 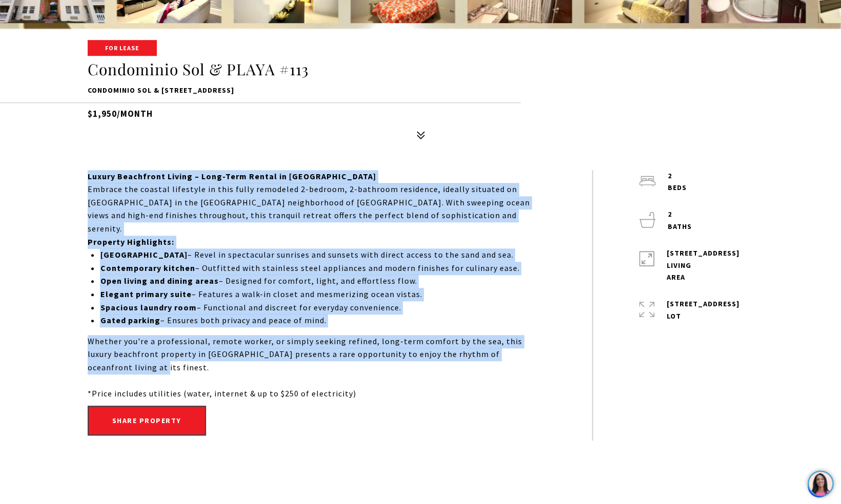 I want to click on p: 2 beds, so click(x=677, y=182).